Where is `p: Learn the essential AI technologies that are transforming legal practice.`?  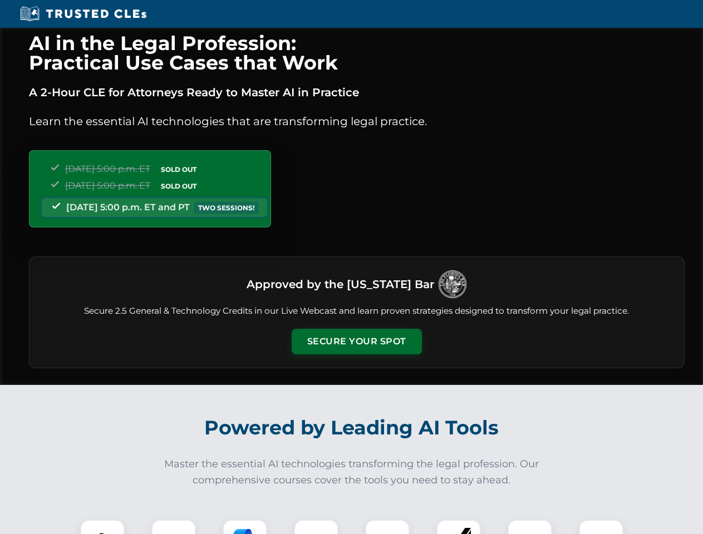
p: Learn the essential AI technologies that are transforming legal practice. is located at coordinates (357, 121).